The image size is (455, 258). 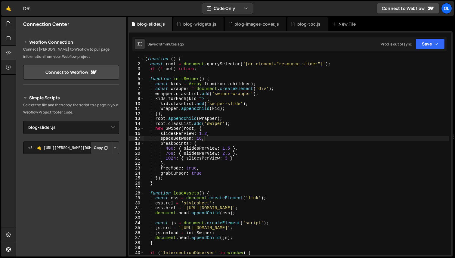 What do you see at coordinates (136, 79) in the screenshot?
I see `div: 5` at bounding box center [136, 79].